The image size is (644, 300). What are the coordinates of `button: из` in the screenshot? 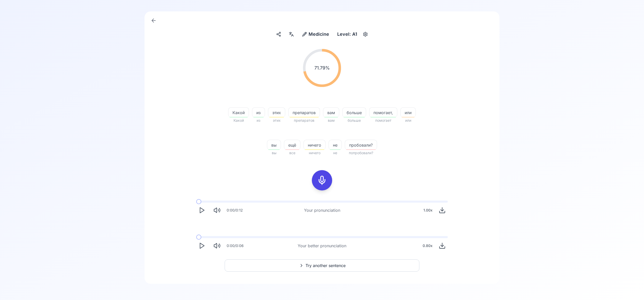 It's located at (258, 112).